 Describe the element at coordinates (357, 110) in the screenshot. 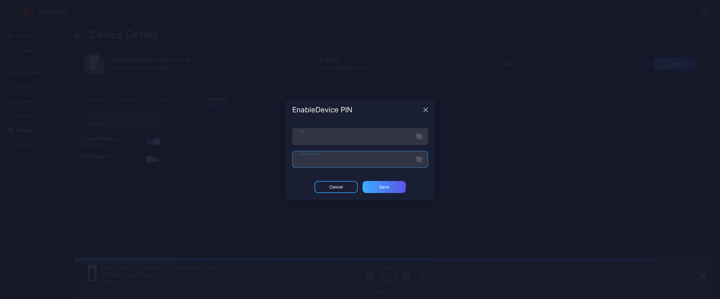

I see `div: Enable Device PIN` at that location.